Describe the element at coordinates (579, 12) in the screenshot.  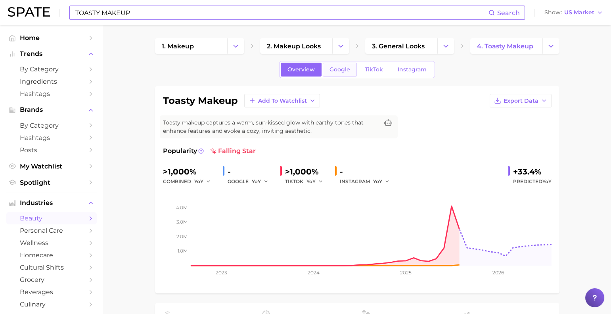
I see `span: US Market` at that location.